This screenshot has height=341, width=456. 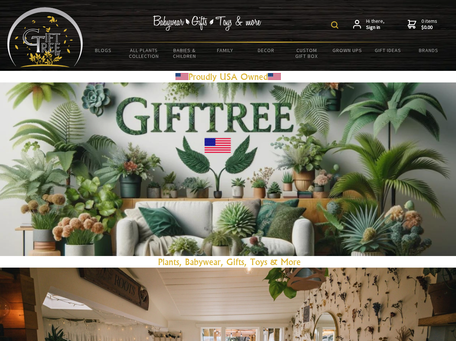 What do you see at coordinates (144, 53) in the screenshot?
I see `a: All Plants Collection` at bounding box center [144, 53].